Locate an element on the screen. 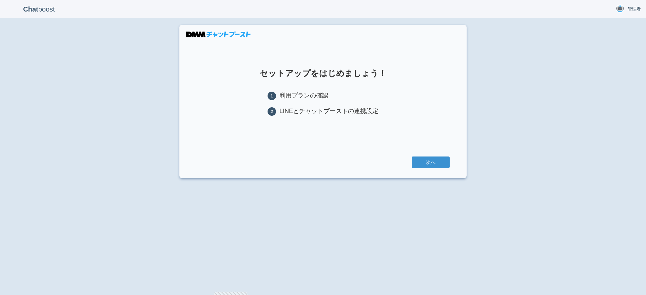 This screenshot has height=295, width=646. span: 1 is located at coordinates (272, 96).